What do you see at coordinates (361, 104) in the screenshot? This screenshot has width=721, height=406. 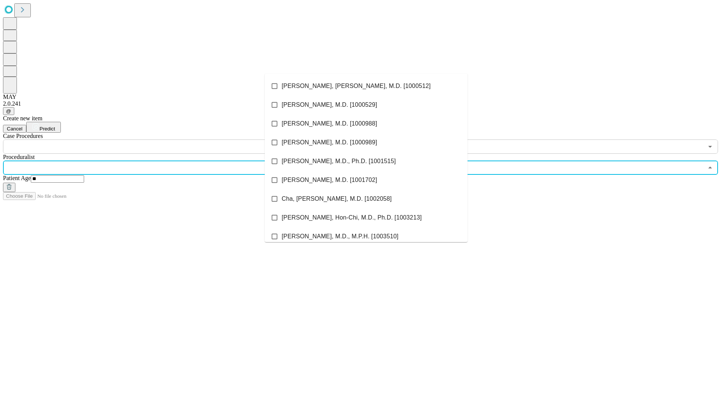 I see `div: 2.0.241` at bounding box center [361, 104].